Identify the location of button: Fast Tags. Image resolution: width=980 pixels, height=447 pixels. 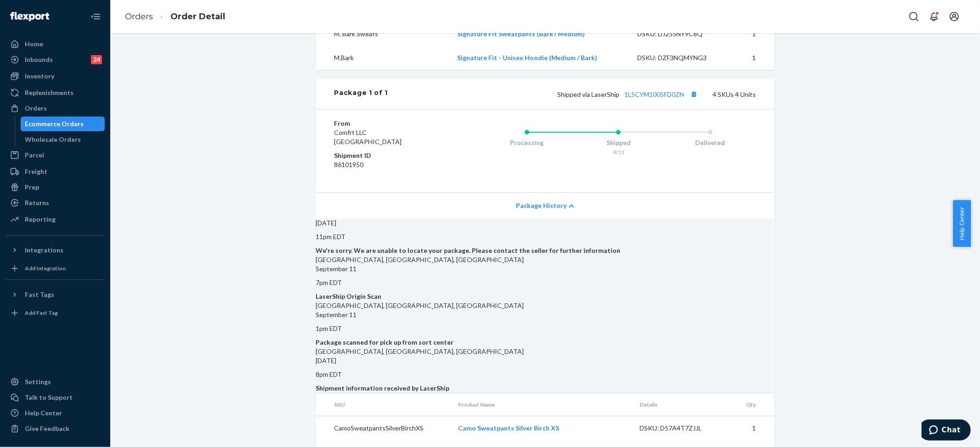
(55, 295).